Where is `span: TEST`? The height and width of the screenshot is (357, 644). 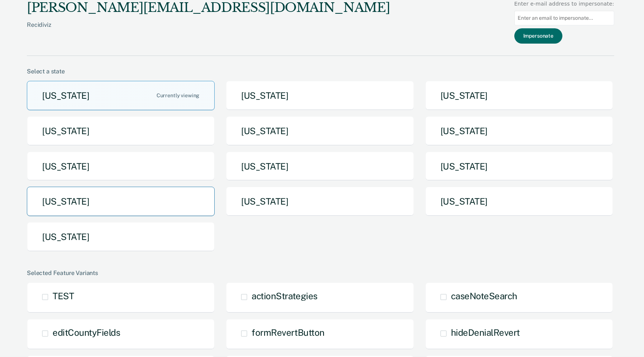
span: TEST is located at coordinates (63, 296).